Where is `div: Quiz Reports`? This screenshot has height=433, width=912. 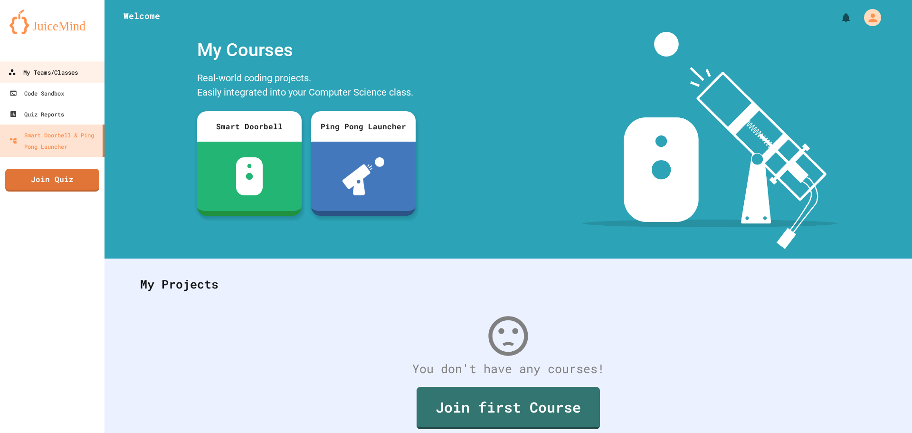 div: Quiz Reports is located at coordinates (37, 114).